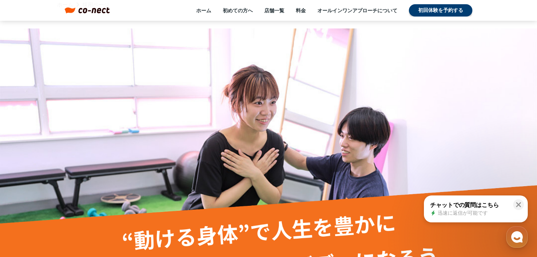 The height and width of the screenshot is (257, 537). I want to click on a: ホーム, so click(204, 10).